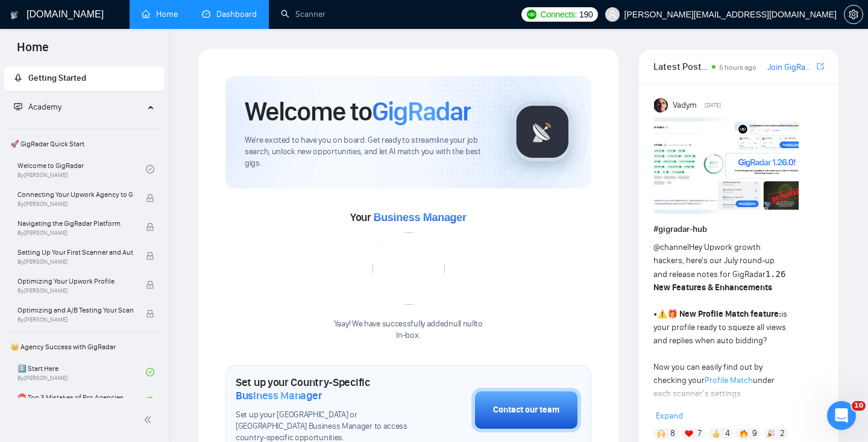 This screenshot has width=868, height=442. I want to click on a: export, so click(820, 66).